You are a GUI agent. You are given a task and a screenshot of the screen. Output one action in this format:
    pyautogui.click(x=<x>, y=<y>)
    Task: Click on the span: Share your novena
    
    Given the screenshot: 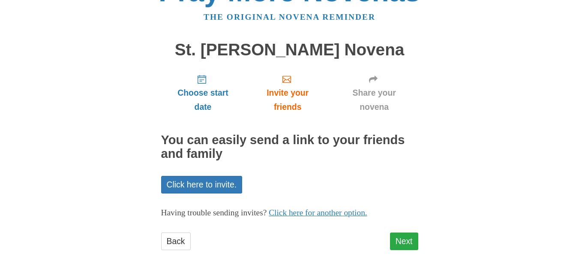 What is the action you would take?
    pyautogui.click(x=374, y=100)
    